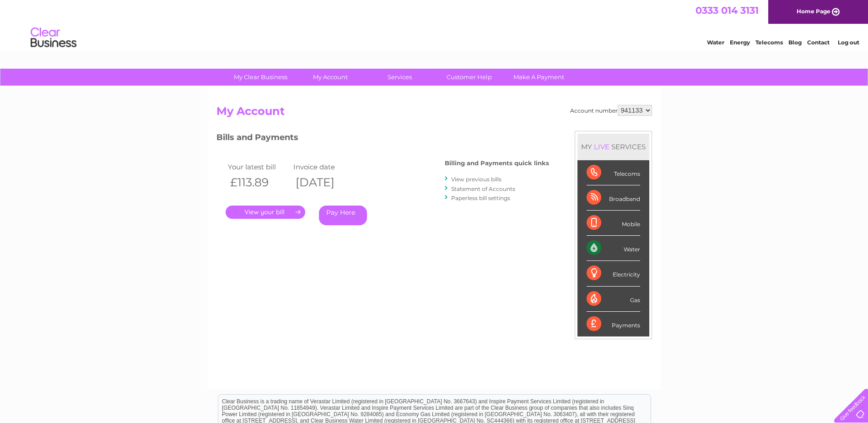 This screenshot has height=423, width=868. I want to click on a: Pay Here, so click(343, 215).